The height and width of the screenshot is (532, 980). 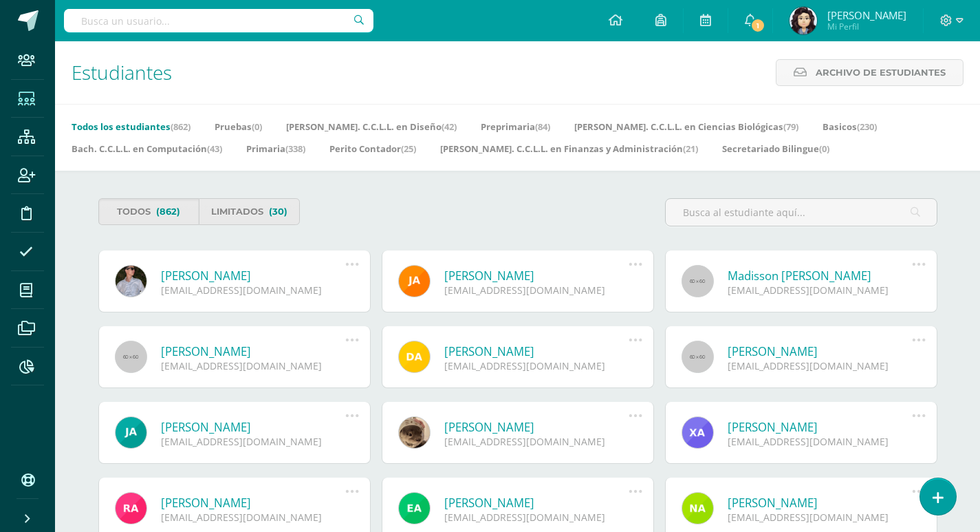 I want to click on img: 4a36afa2eeb43123b5abaa81a32d1e46.png, so click(x=804, y=20).